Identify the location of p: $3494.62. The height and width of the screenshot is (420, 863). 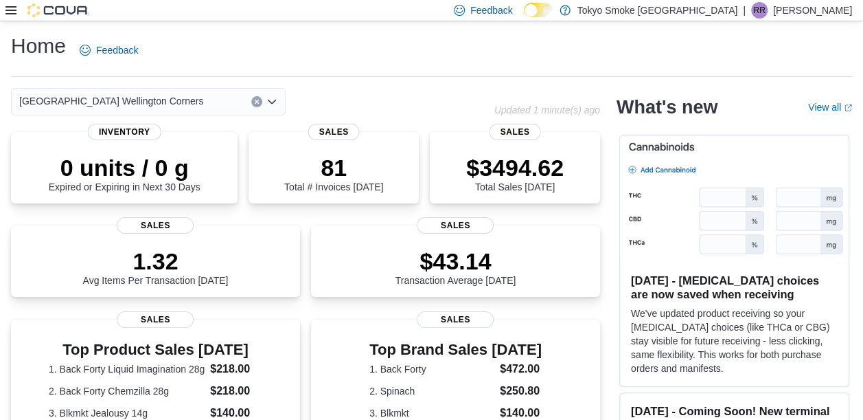
(515, 168).